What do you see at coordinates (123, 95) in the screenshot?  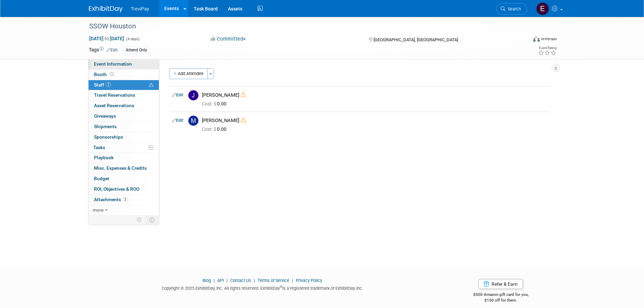 I see `a: Travel Reservations` at bounding box center [123, 95].